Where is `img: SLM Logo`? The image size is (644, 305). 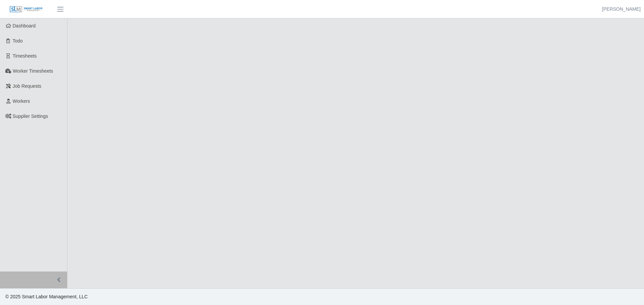 img: SLM Logo is located at coordinates (26, 9).